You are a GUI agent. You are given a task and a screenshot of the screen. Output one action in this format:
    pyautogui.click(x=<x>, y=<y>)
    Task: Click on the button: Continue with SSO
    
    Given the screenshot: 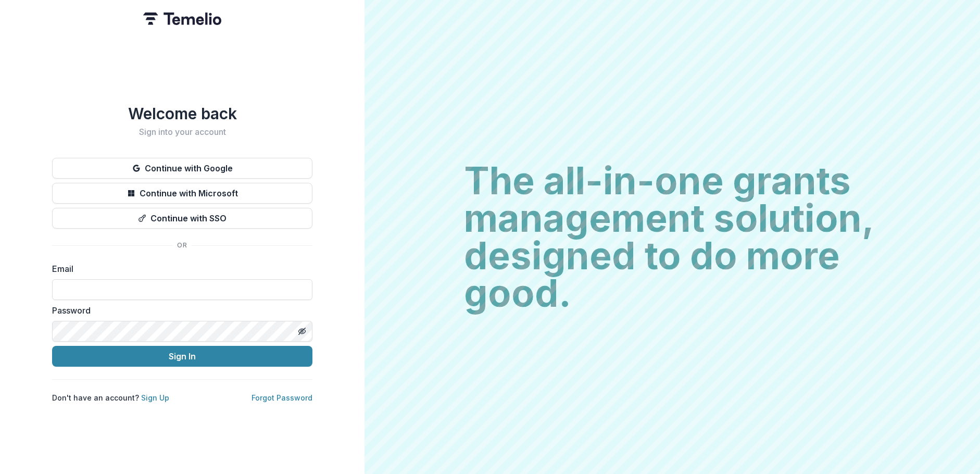 What is the action you would take?
    pyautogui.click(x=182, y=218)
    